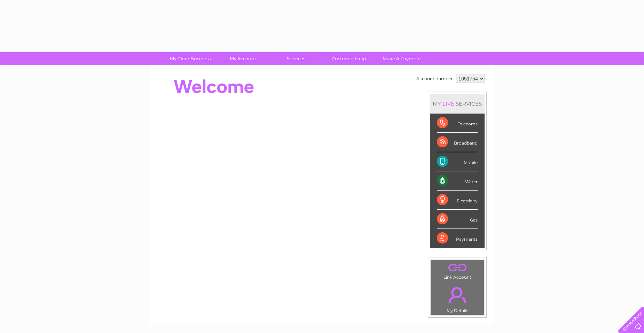 The image size is (644, 333). I want to click on div: Water, so click(457, 181).